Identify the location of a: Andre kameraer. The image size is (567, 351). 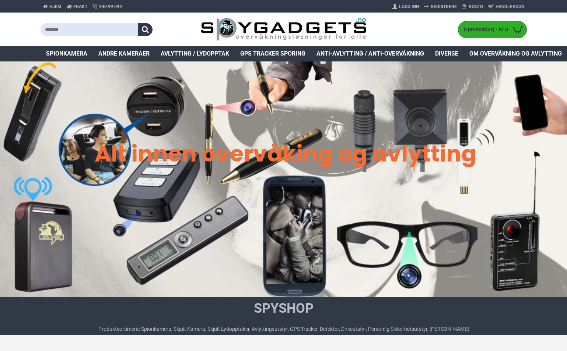
(124, 54).